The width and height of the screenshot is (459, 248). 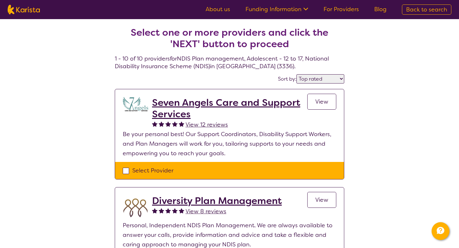 I want to click on a: For Providers, so click(x=341, y=9).